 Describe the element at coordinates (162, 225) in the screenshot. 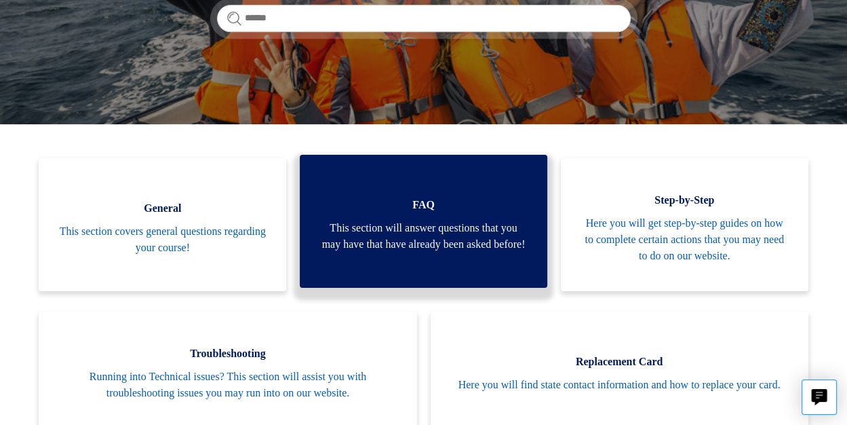

I see `a: General This section covers general questions regarding your course!` at that location.